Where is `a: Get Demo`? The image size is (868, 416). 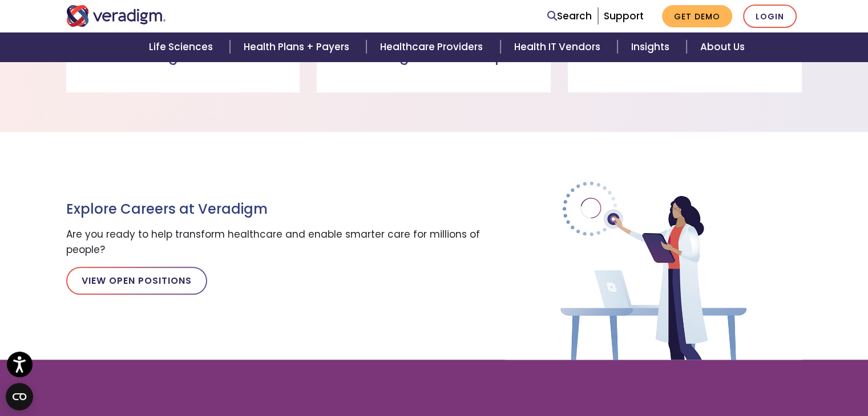 a: Get Demo is located at coordinates (697, 16).